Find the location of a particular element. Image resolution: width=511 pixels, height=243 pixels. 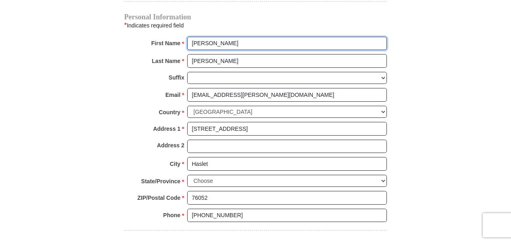

div: Indicates required field is located at coordinates (255, 25).